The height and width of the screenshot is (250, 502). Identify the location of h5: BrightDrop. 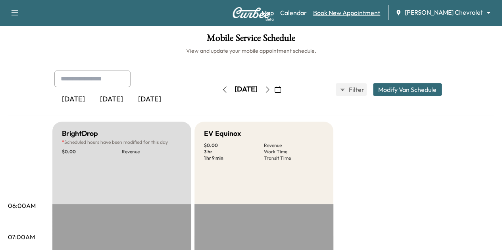
(80, 134).